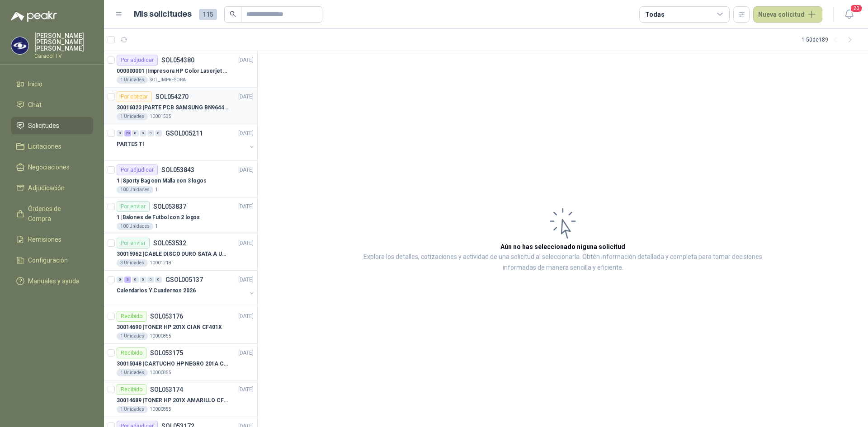  I want to click on div: Por adjudicar, so click(137, 170).